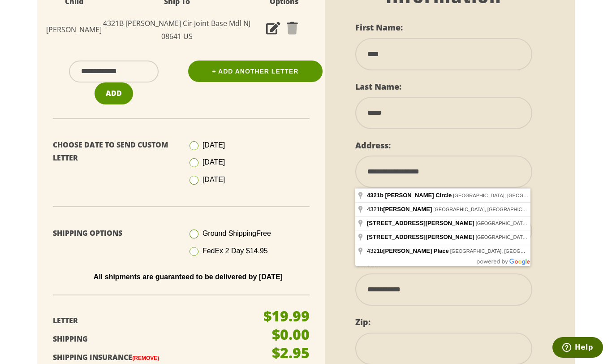 The image size is (612, 364). What do you see at coordinates (114, 151) in the screenshot?
I see `p: Choose Date To Send Custom Letter` at bounding box center [114, 151].